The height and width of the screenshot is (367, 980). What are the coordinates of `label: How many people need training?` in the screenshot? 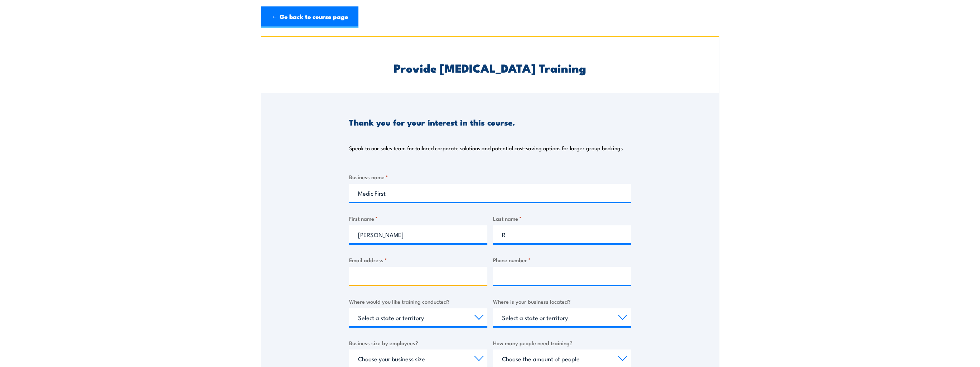 It's located at (562, 343).